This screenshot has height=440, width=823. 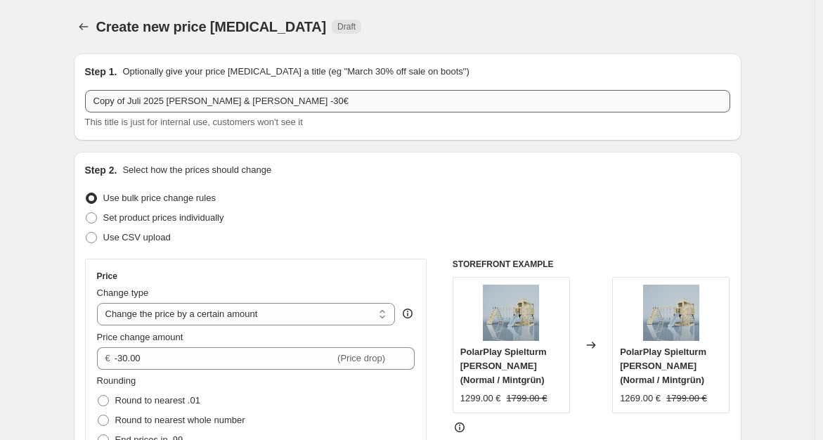 What do you see at coordinates (101, 170) in the screenshot?
I see `h2: Step 2.` at bounding box center [101, 170].